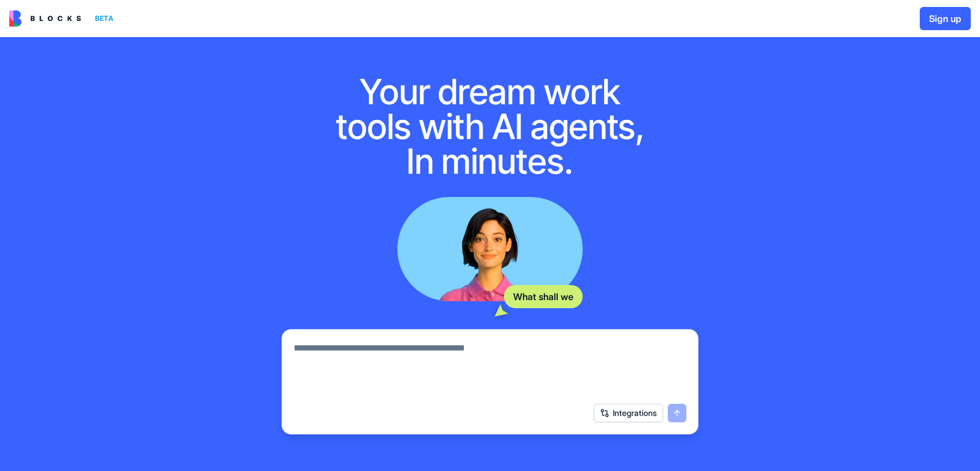  What do you see at coordinates (629, 413) in the screenshot?
I see `button: Integrations` at bounding box center [629, 413].